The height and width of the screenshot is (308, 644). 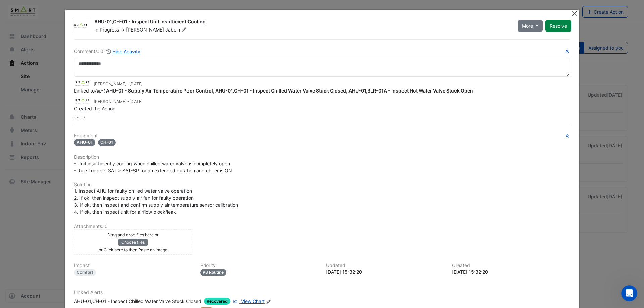 What do you see at coordinates (527, 26) in the screenshot?
I see `span: More` at bounding box center [527, 26].